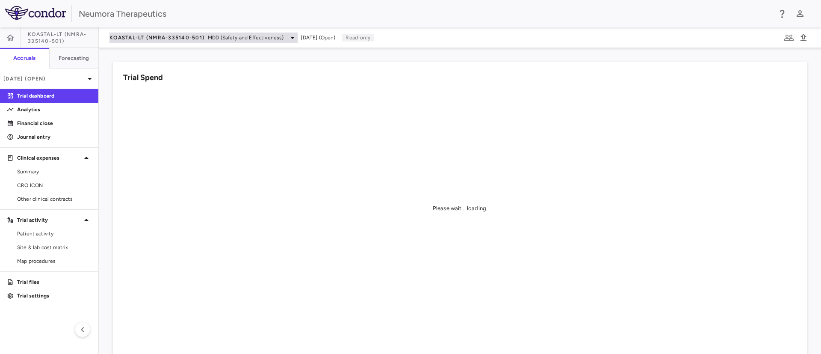  Describe the element at coordinates (54, 137) in the screenshot. I see `p: Journal entry` at that location.